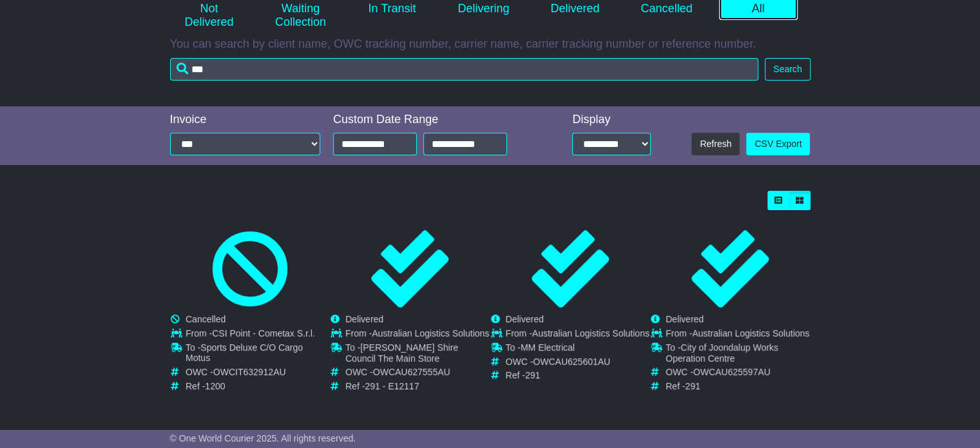 The image size is (980, 448). What do you see at coordinates (392, 387) in the screenshot?
I see `span: 291 - E12117` at bounding box center [392, 387].